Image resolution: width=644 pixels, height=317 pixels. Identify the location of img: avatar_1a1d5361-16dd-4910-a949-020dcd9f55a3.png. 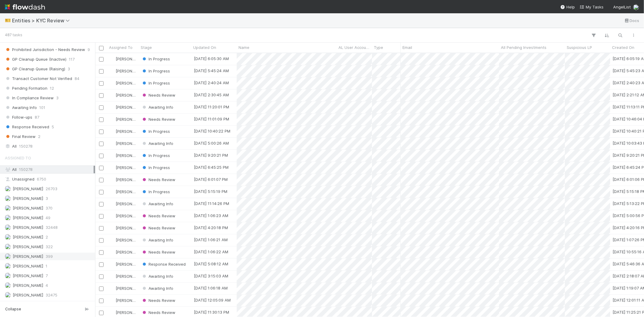
(112, 301).